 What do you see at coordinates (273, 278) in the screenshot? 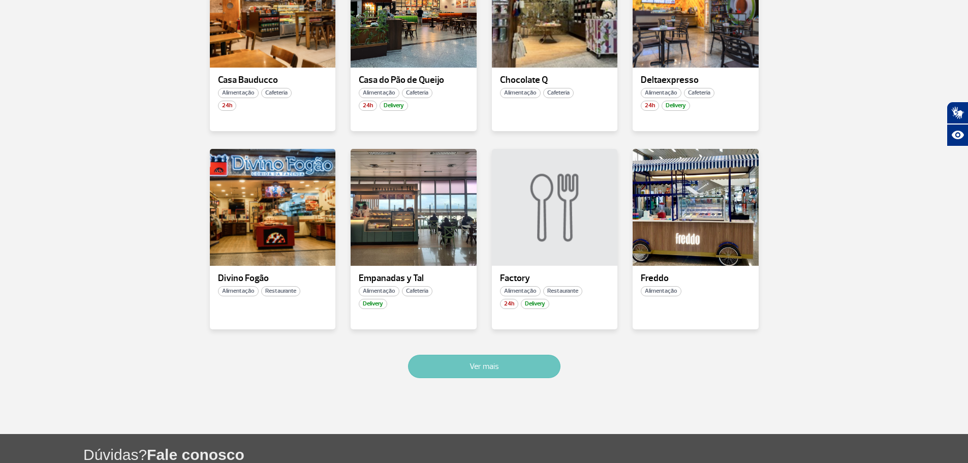
I see `p: Divino Fogão` at bounding box center [273, 278].